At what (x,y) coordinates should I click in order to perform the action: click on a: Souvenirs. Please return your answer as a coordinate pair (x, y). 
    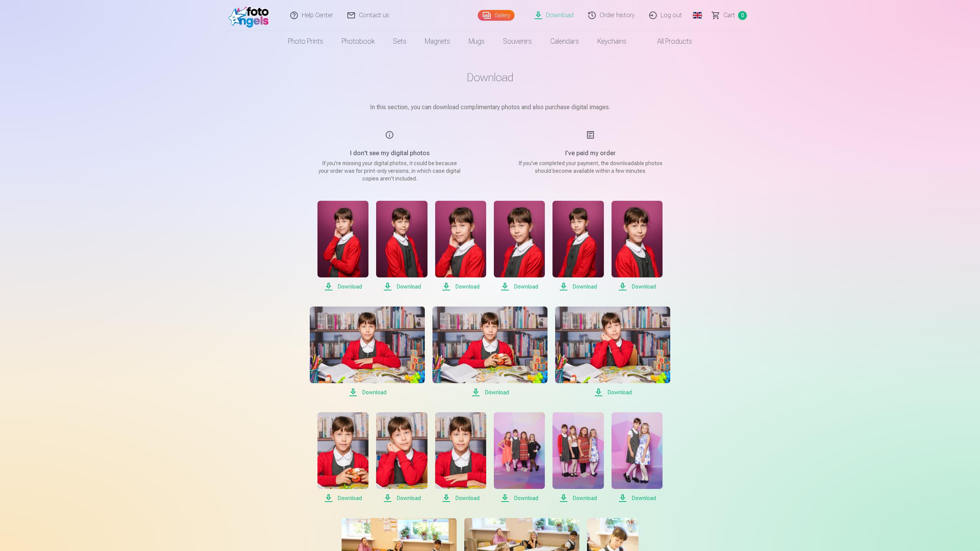
    Looking at the image, I should click on (517, 41).